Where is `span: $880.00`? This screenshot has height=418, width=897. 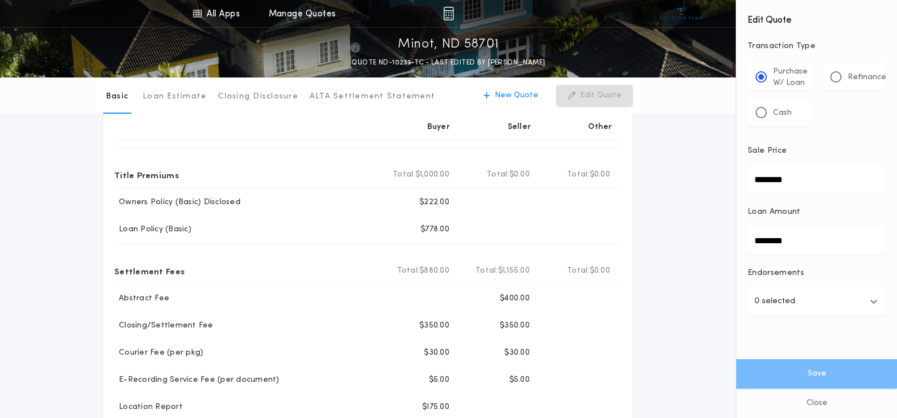 span: $880.00 is located at coordinates (434, 271).